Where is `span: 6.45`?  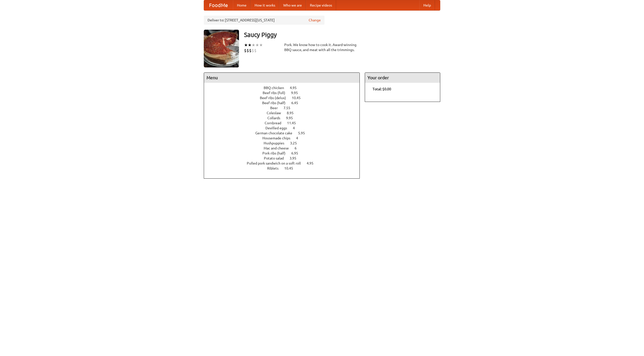
span: 6.45 is located at coordinates (297, 103).